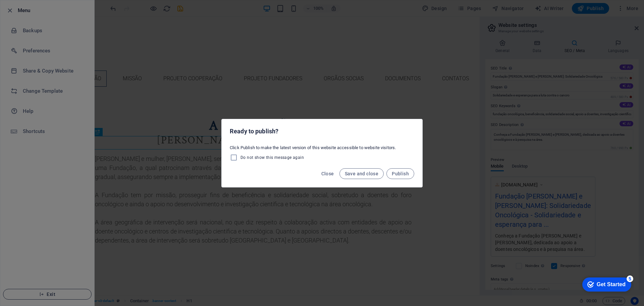 The width and height of the screenshot is (644, 306). What do you see at coordinates (400, 174) in the screenshot?
I see `span: Publish` at bounding box center [400, 174].